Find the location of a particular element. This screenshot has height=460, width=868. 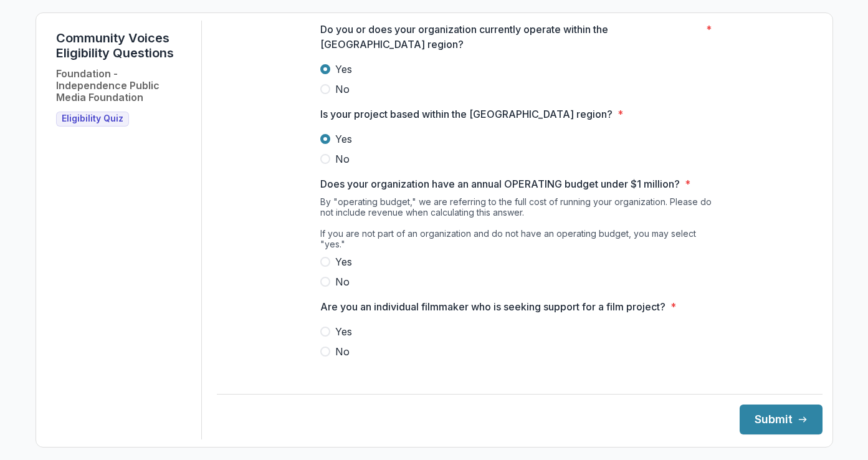

p: Does your organization have an annual OPERATING budget under $1 million? is located at coordinates (500, 184).